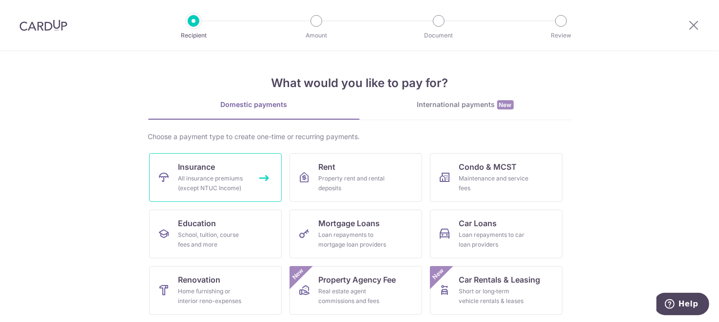  What do you see at coordinates (213, 240) in the screenshot?
I see `div: School, tuition, course fees and more` at bounding box center [213, 240].